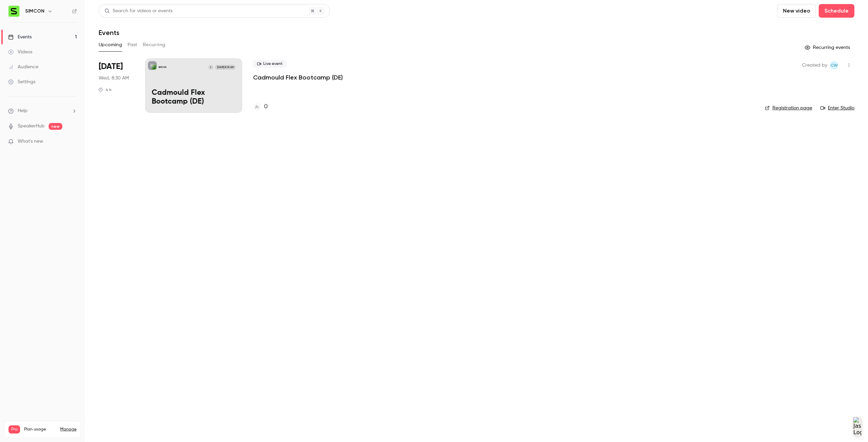 Image resolution: width=868 pixels, height=442 pixels. I want to click on div: Audience, so click(23, 67).